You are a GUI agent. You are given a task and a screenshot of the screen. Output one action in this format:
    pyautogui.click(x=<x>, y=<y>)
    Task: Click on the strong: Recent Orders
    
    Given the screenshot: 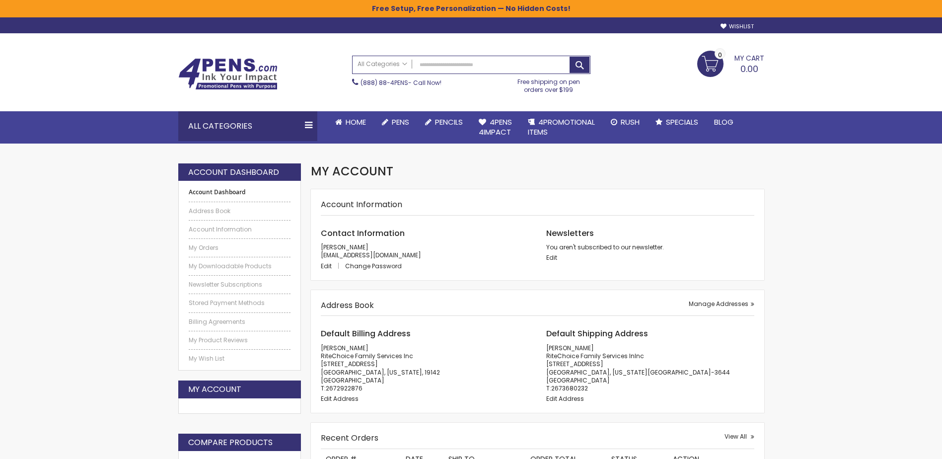 What is the action you would take?
    pyautogui.click(x=350, y=438)
    